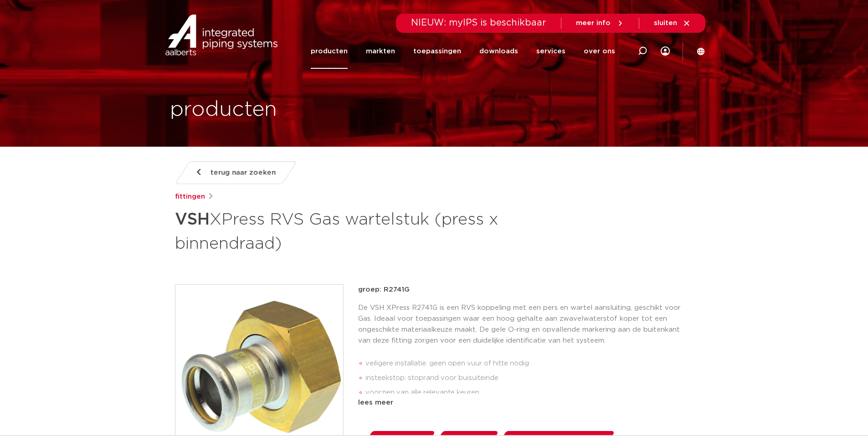 The width and height of the screenshot is (868, 436). I want to click on span: terug naar zoeken, so click(243, 173).